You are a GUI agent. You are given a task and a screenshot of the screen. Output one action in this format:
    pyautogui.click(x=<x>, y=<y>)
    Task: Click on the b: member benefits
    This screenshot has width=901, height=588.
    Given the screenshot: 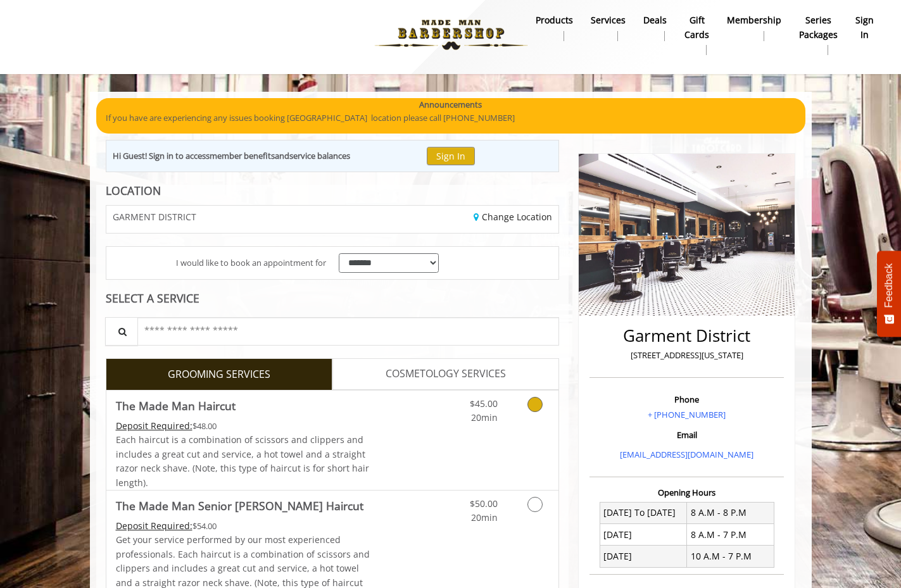 What is the action you would take?
    pyautogui.click(x=242, y=156)
    